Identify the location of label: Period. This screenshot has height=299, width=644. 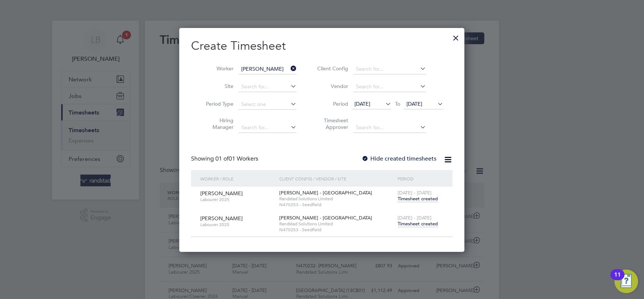
(331, 104).